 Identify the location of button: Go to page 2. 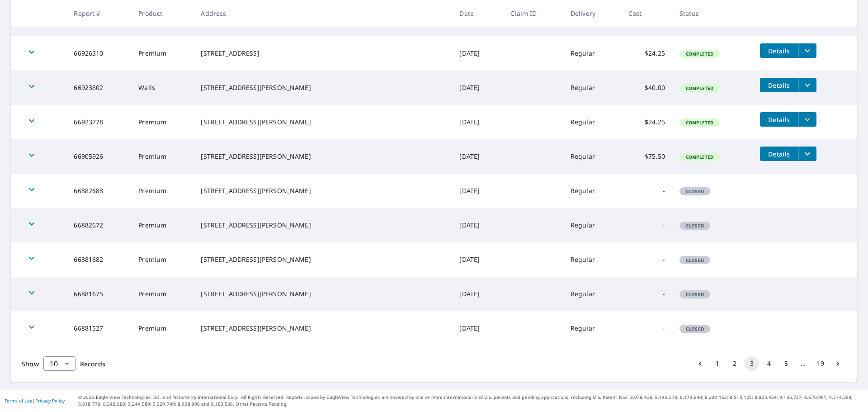
(735, 363).